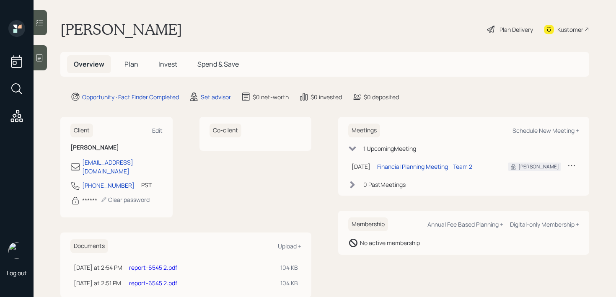 The width and height of the screenshot is (616, 297). I want to click on div: 1 Upcoming Meeting, so click(389, 148).